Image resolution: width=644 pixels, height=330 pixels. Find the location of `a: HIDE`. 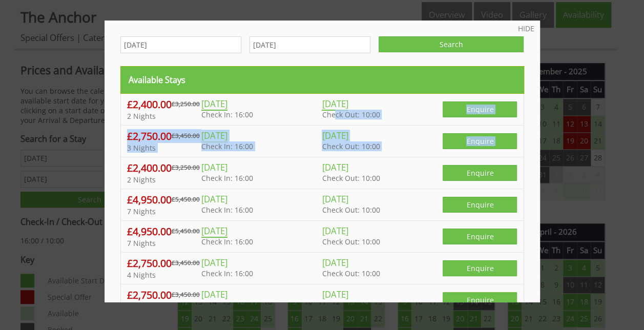

a: HIDE is located at coordinates (526, 28).